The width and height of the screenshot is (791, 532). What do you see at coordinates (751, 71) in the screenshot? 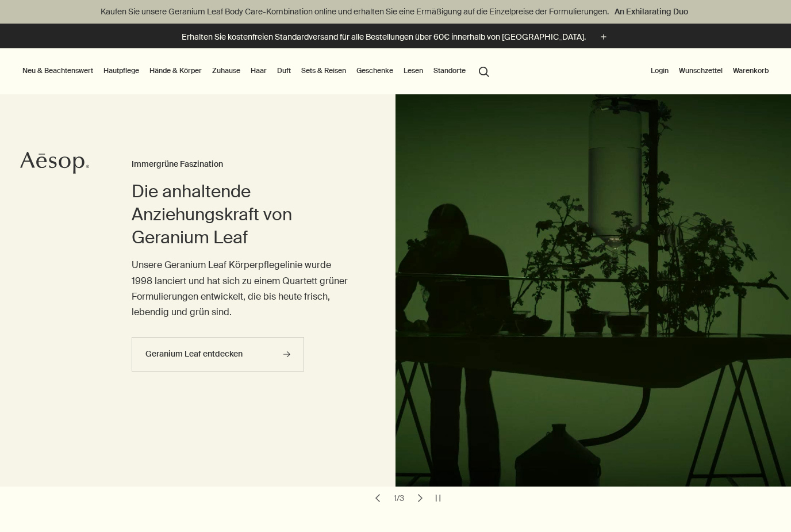
I see `button: Warenkorb` at bounding box center [751, 71].